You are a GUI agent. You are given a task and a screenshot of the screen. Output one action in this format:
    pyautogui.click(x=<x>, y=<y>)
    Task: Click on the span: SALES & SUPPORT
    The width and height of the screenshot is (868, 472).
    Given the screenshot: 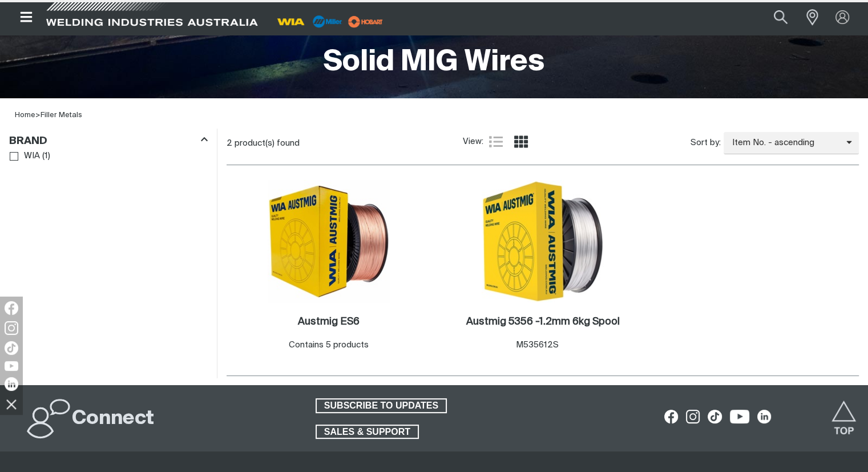 What is the action you would take?
    pyautogui.click(x=367, y=432)
    